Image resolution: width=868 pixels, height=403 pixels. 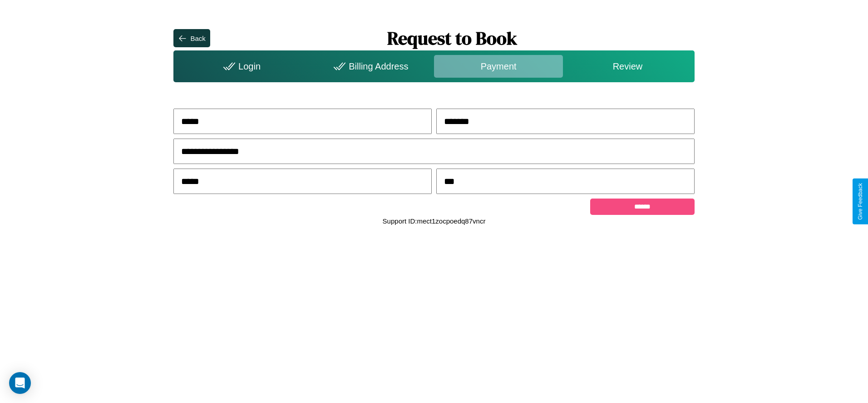 What do you see at coordinates (452, 38) in the screenshot?
I see `h1: Request to Book` at bounding box center [452, 38].